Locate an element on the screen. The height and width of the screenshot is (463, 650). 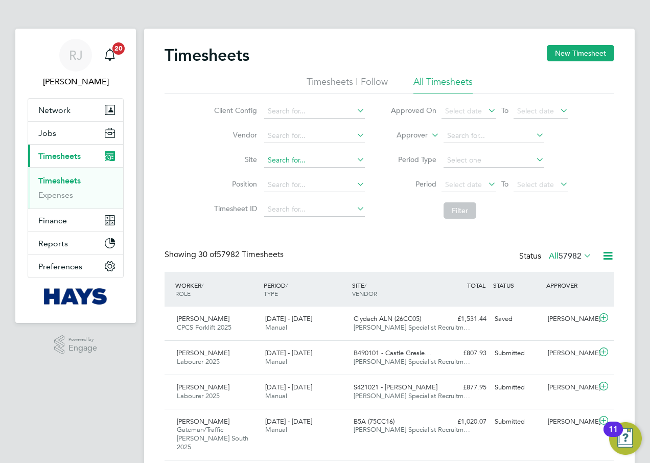
span: Reiss Jeffery is located at coordinates (76, 82).